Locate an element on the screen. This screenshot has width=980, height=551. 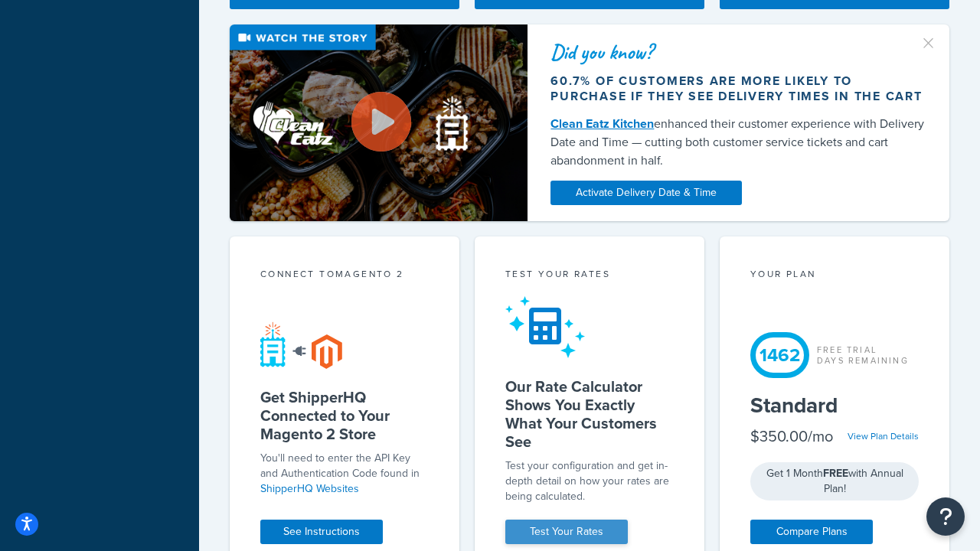
div: Test your configuration and get in-depth detail on how your rates are being calculated. is located at coordinates (589, 481).